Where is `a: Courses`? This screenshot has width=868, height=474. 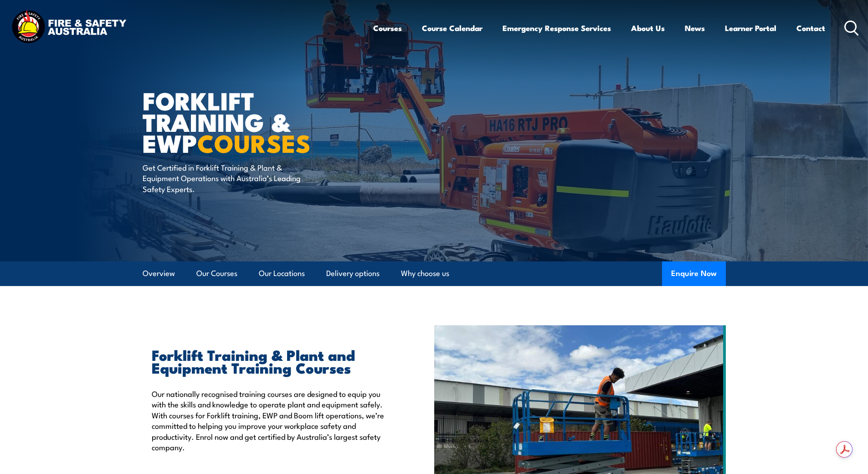
a: Courses is located at coordinates (387, 28).